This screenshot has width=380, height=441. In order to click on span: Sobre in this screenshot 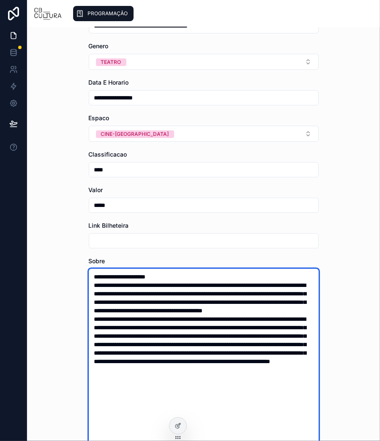, I will do `click(97, 260)`.